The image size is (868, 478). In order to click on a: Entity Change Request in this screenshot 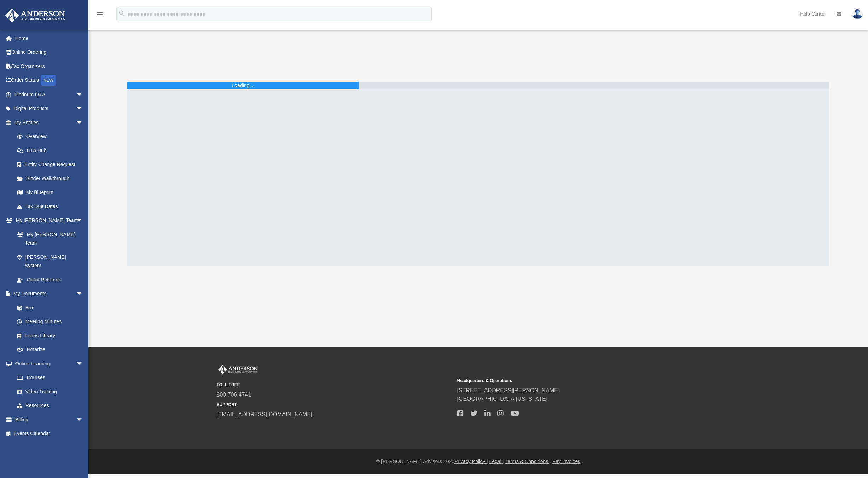, I will do `click(52, 165)`.